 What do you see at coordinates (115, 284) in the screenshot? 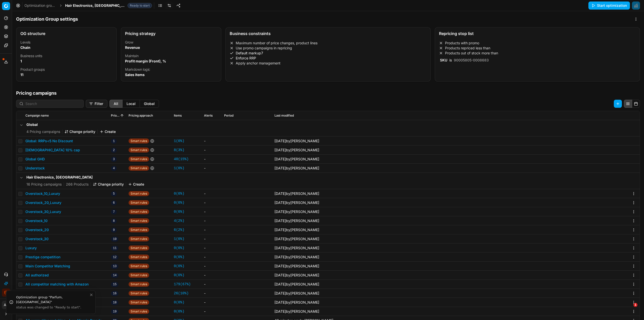
I see `span: 15` at bounding box center [115, 284].